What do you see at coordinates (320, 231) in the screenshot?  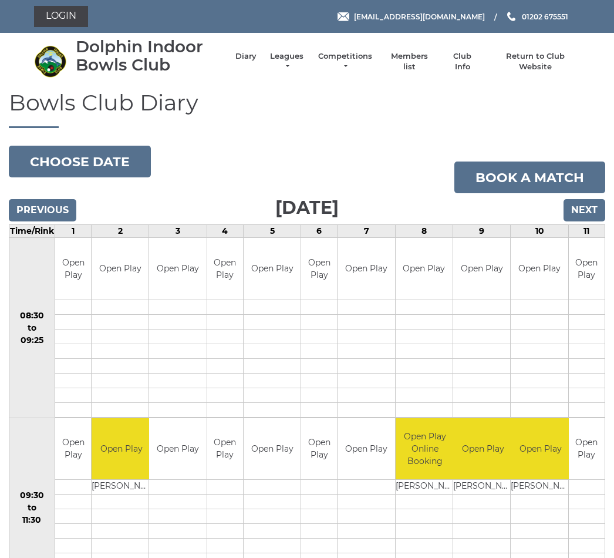 I see `td: 6` at bounding box center [320, 231].